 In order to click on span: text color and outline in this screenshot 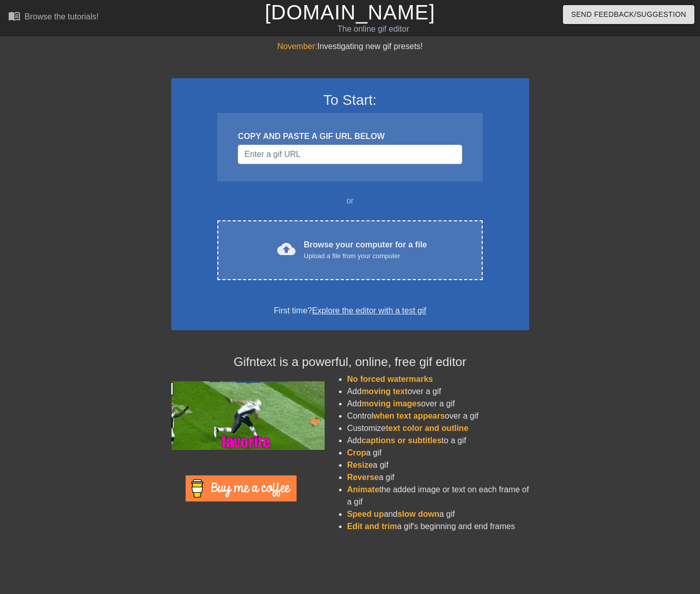, I will do `click(427, 428)`.